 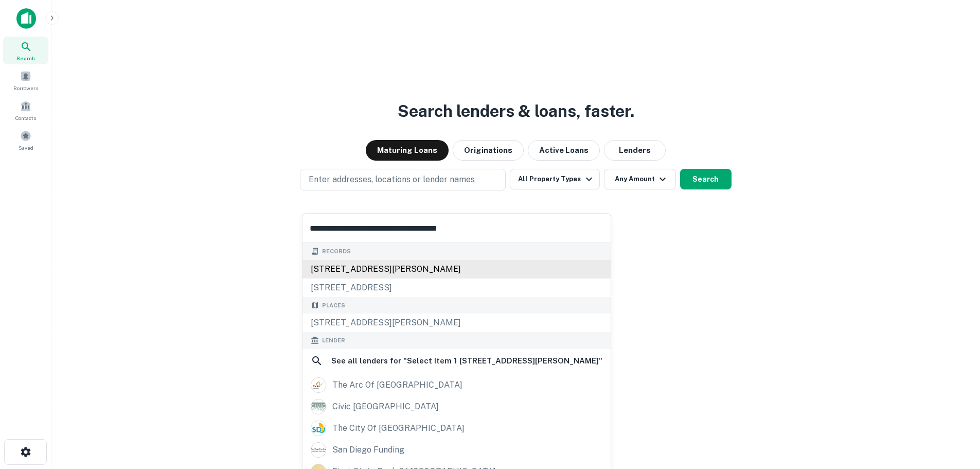 I want to click on span: Records, so click(x=336, y=251).